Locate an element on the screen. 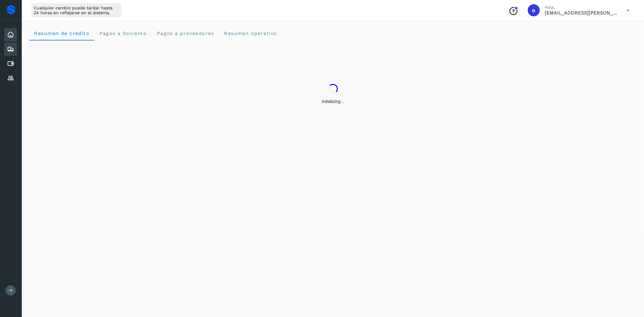  p: Hola, is located at coordinates (581, 7).